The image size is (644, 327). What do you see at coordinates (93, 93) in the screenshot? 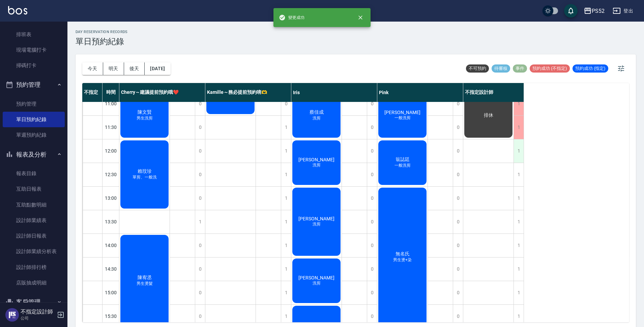
I see `div: 不指定` at bounding box center [93, 93].